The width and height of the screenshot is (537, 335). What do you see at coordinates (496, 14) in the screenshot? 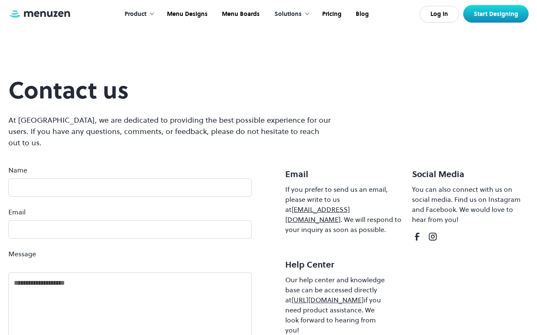
I see `a: Start Designing` at bounding box center [496, 14].